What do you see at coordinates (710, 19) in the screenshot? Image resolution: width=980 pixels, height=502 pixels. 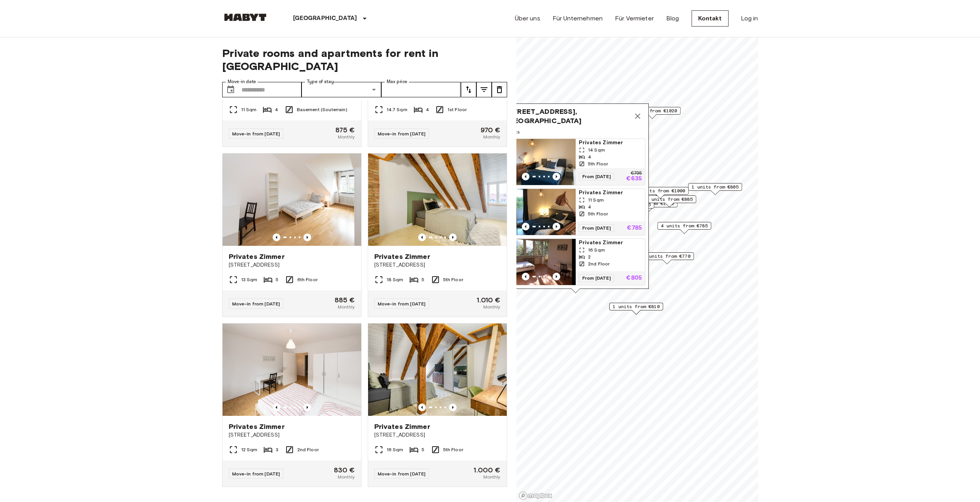 I see `a: Kontakt` at bounding box center [710, 19].